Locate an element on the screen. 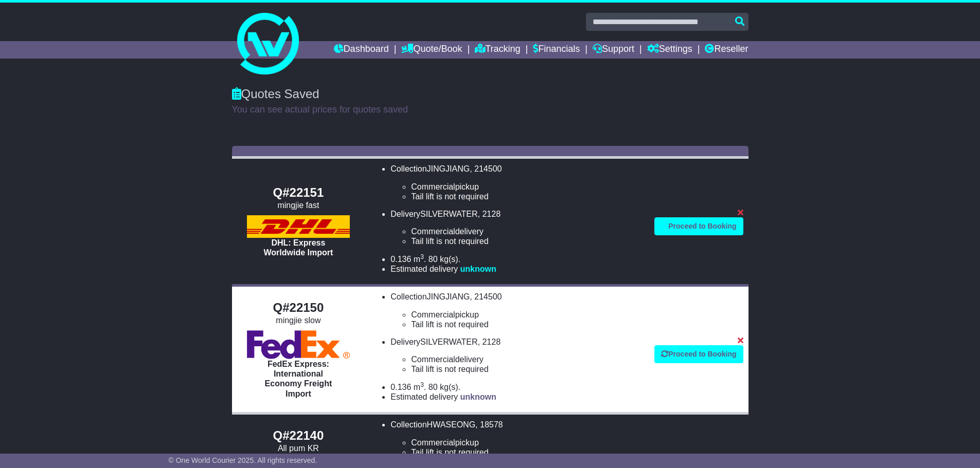  div: Q#22151 is located at coordinates (299, 193).